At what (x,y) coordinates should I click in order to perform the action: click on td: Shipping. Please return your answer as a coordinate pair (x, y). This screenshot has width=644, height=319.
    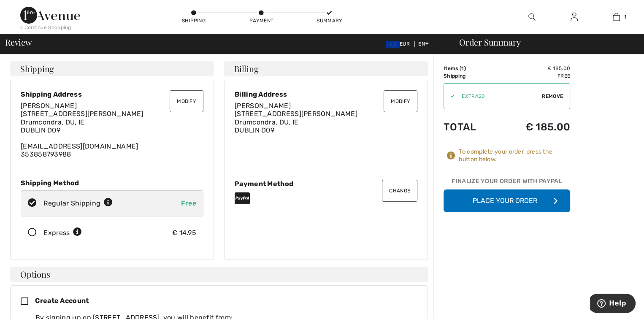
    Looking at the image, I should click on (470, 76).